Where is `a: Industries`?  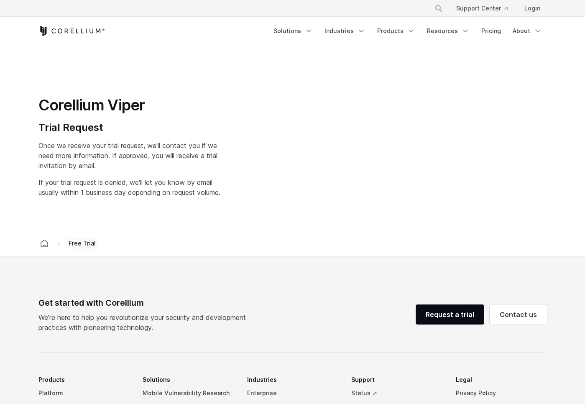 a: Industries is located at coordinates (345, 31).